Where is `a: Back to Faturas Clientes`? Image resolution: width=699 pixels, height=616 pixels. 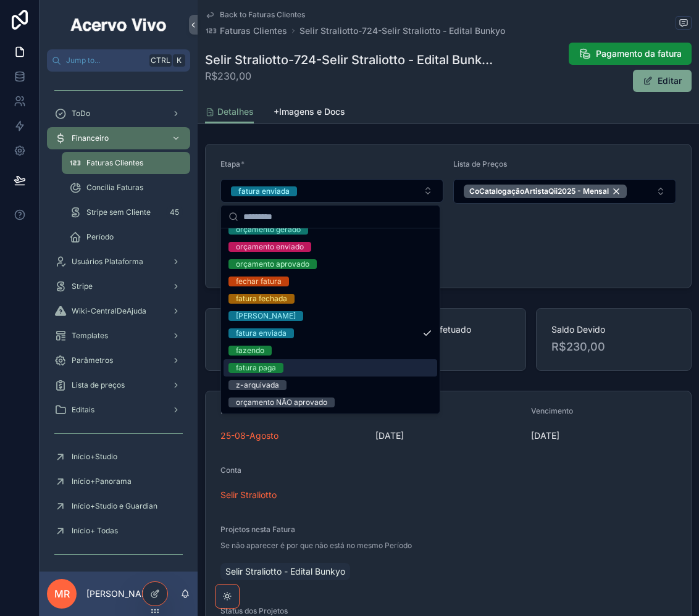 a: Back to Faturas Clientes is located at coordinates (255, 15).